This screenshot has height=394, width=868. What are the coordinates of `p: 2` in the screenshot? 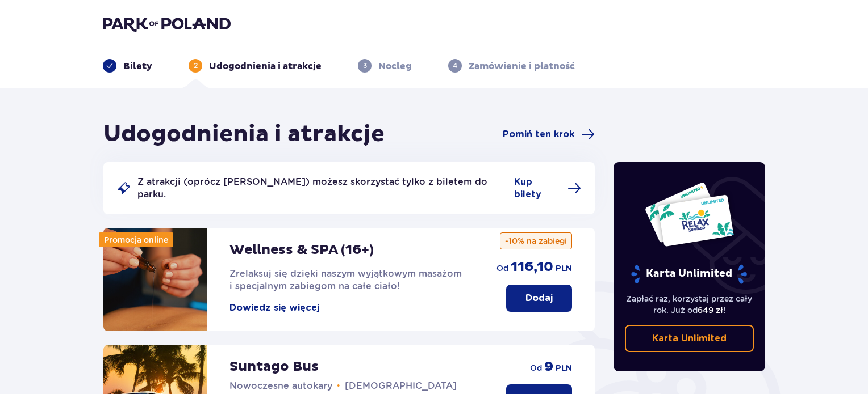 It's located at (195, 66).